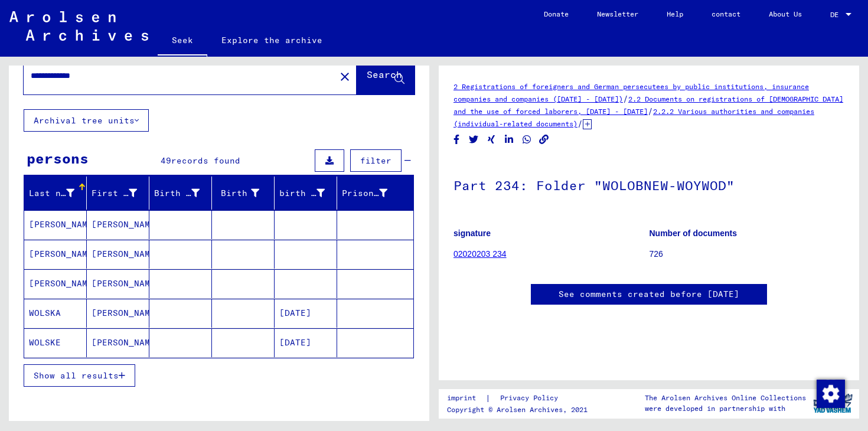 The width and height of the screenshot is (868, 431). Describe the element at coordinates (518, 409) in the screenshot. I see `font: Copyright © Arolsen Archives, 2021` at that location.